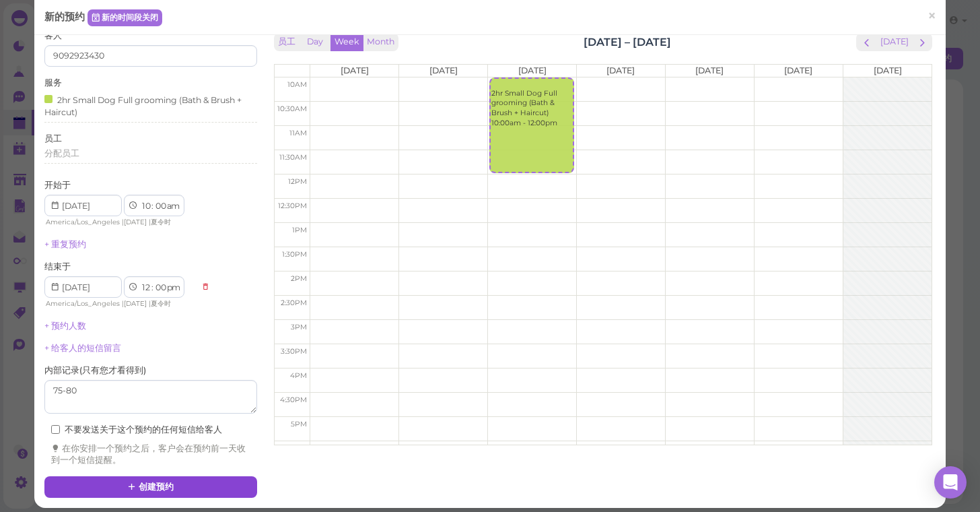 The width and height of the screenshot is (980, 512). What do you see at coordinates (151, 455) in the screenshot?
I see `div: 在你安排一个预约之后，客户会在预约前一天收到一个短信提醒。` at bounding box center [151, 455].